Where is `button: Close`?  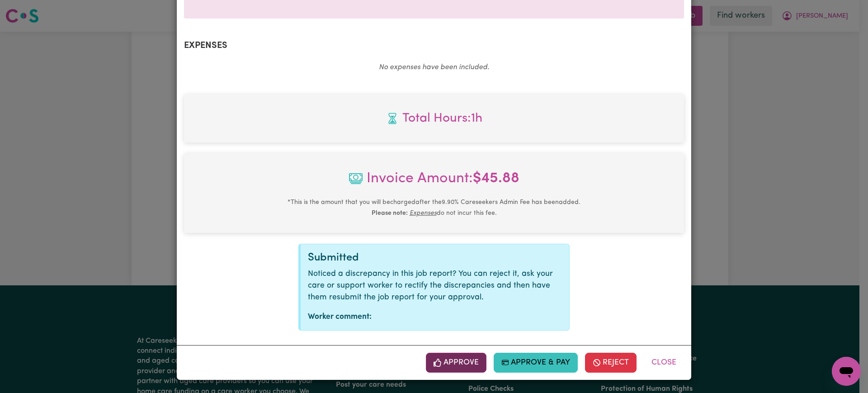
button: Close is located at coordinates (663, 363).